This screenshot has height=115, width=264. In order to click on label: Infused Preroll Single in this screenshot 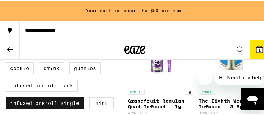, I will do `click(45, 102)`.